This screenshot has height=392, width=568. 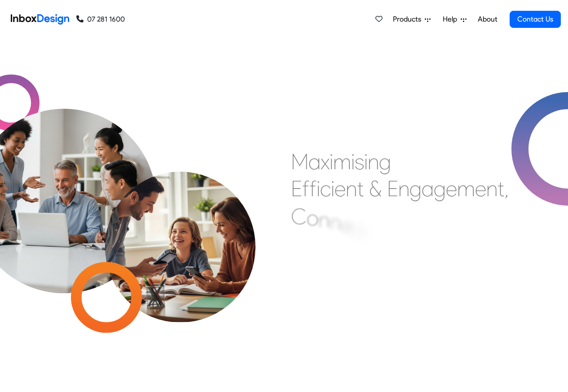 I want to click on div: Maximising Efficient & Engagement, Connecting Schools, Families, and Students., so click(x=399, y=216).